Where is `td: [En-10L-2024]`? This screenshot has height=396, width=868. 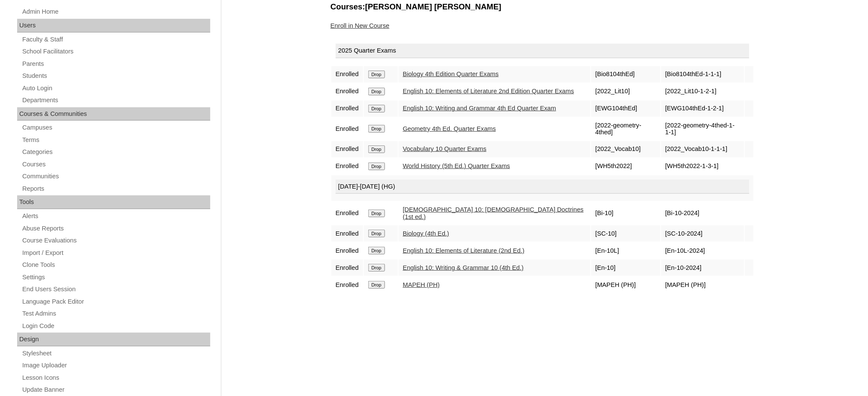 td: [En-10L-2024] is located at coordinates (703, 251).